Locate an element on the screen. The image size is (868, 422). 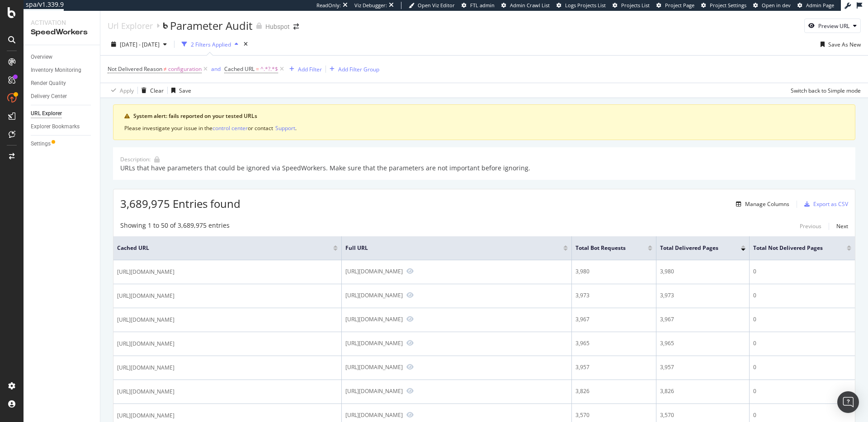
div: Support is located at coordinates (285, 128).